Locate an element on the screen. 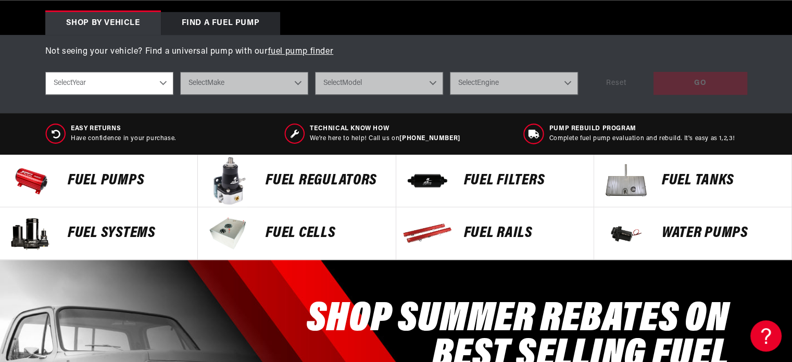 This screenshot has width=792, height=362. img: FUEL Cells is located at coordinates (229, 233).